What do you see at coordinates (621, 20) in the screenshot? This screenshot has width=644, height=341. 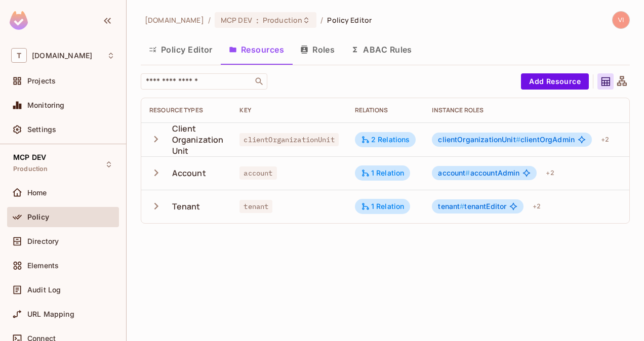 I see `img: vijay.chirivolu1@t-mobile.com` at bounding box center [621, 20].